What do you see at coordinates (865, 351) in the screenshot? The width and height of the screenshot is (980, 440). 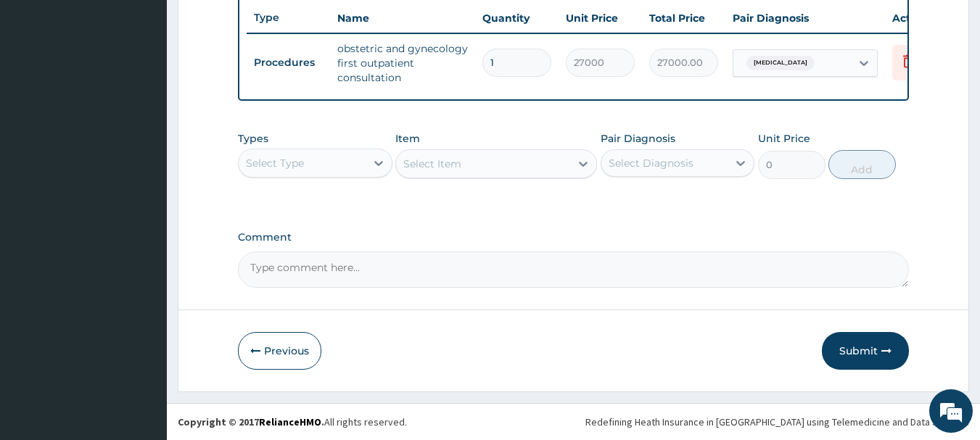 I see `button: Submit` at bounding box center [865, 351].